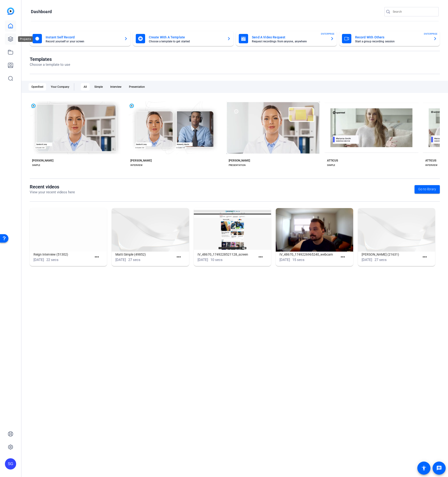 This screenshot has height=477, width=448. Describe the element at coordinates (11, 11) in the screenshot. I see `img: blue-gradient.svg` at that location.